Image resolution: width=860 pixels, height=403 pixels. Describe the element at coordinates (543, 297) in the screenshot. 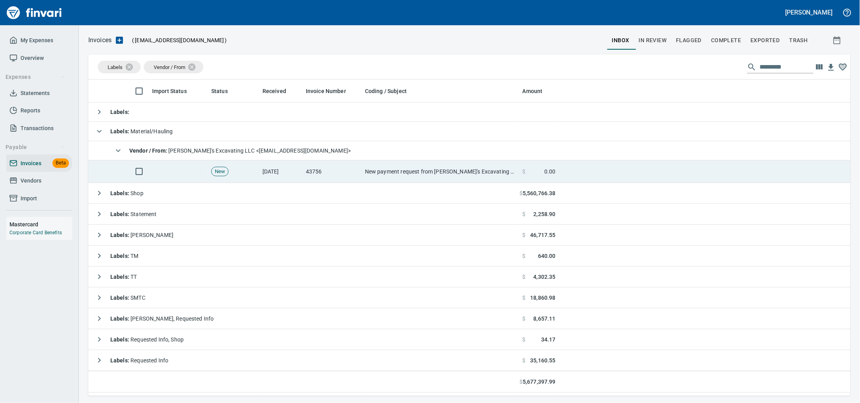

I see `span: 18,860.98` at that location.